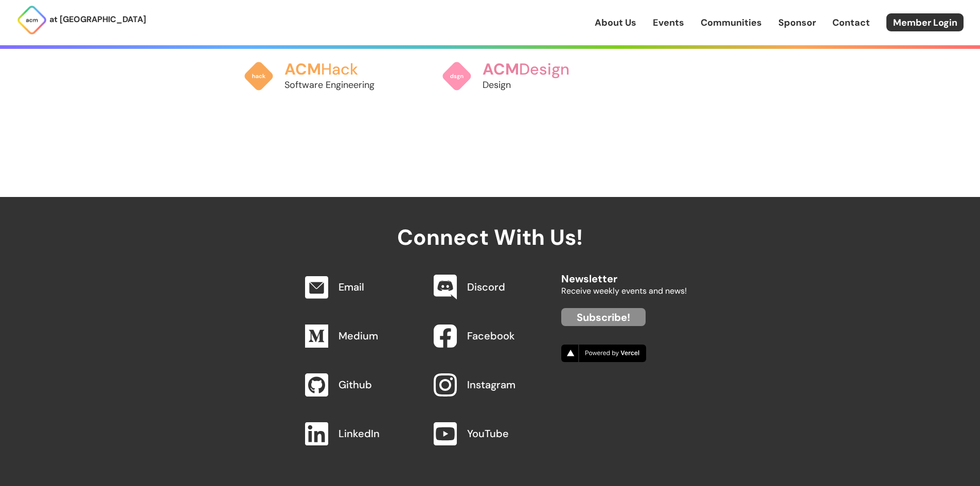 The image size is (980, 486). I want to click on img: Discord, so click(445, 288).